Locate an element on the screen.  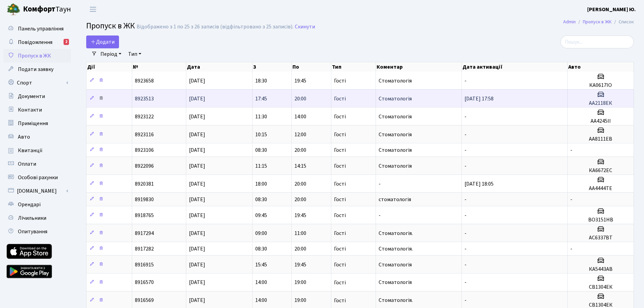
div: 2 is located at coordinates (66, 42).